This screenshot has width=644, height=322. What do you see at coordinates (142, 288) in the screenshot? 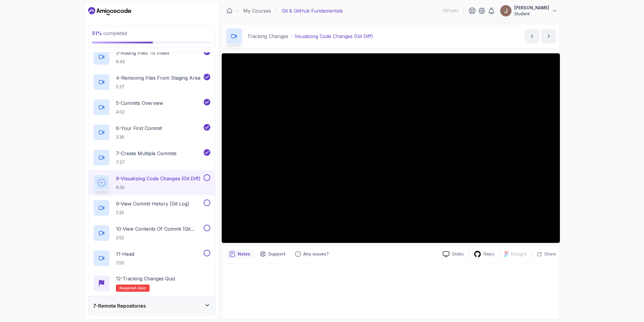
I see `span: quiz` at bounding box center [142, 288].